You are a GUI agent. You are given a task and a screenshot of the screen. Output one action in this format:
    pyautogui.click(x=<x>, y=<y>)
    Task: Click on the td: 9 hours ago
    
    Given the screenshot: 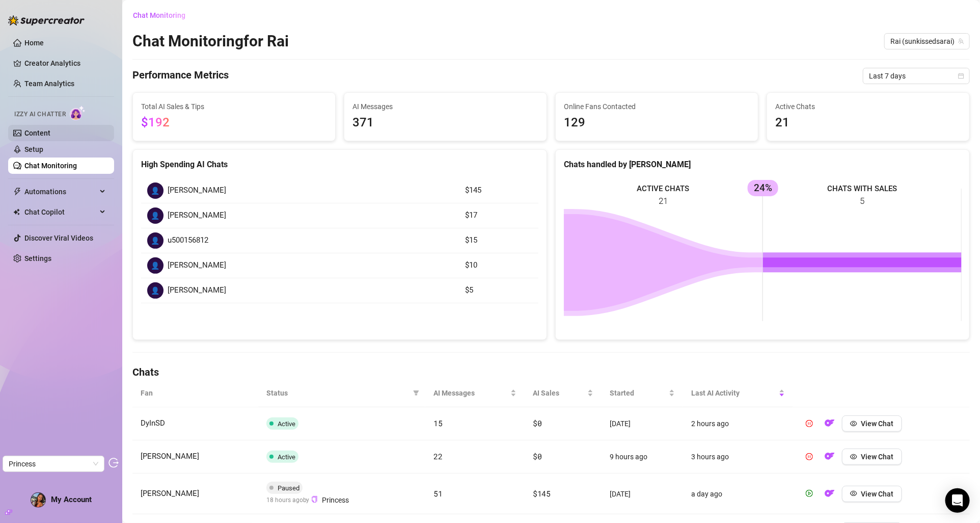 What is the action you would take?
    pyautogui.click(x=642, y=457)
    